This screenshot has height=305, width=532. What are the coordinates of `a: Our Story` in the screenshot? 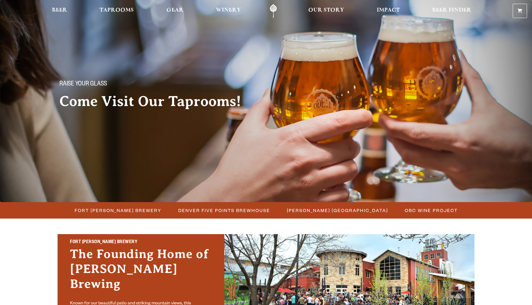 It's located at (326, 11).